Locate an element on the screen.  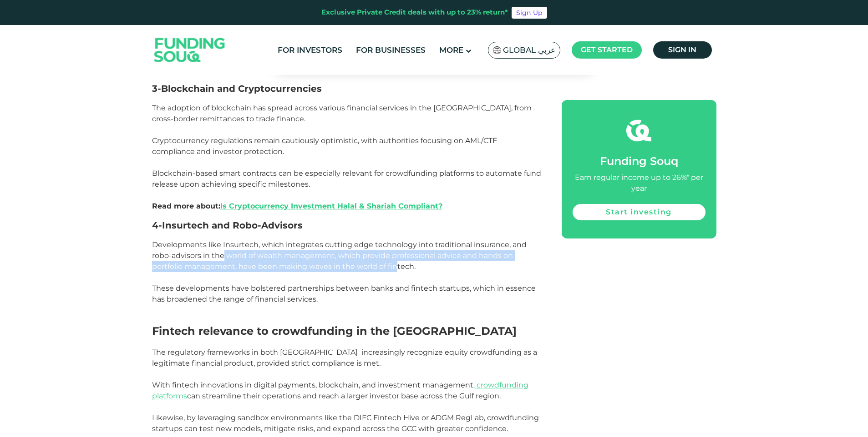
a: Sign in is located at coordinates (682, 50).